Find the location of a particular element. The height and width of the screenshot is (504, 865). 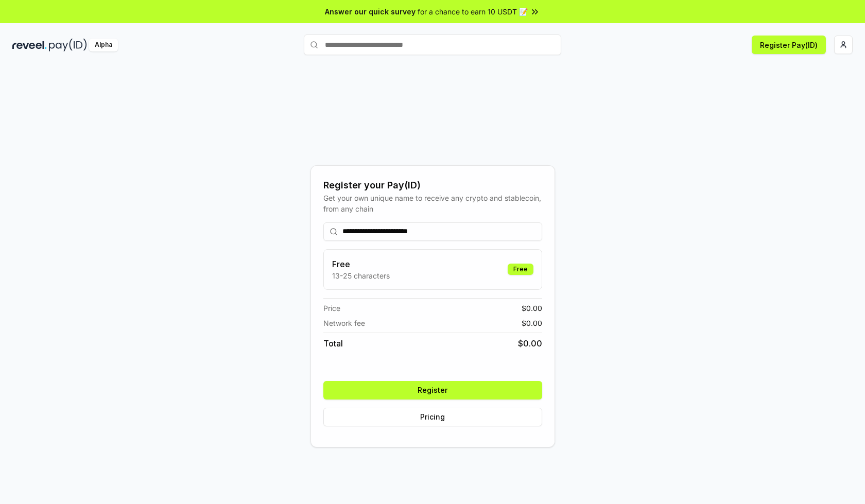

button: Register Pay(ID) is located at coordinates (789, 45).